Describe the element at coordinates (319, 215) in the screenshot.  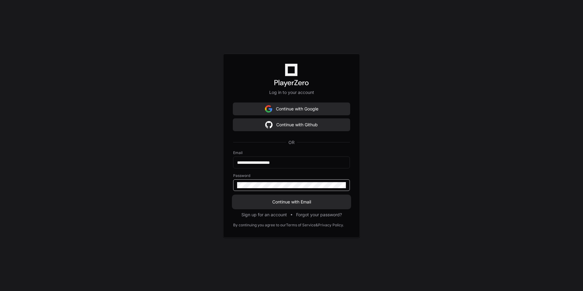
I see `button: Forgot your password?` at that location.